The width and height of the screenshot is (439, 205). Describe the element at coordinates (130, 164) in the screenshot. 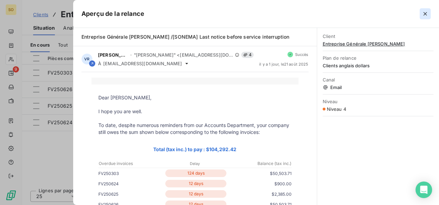

I see `p: Overdue invoices` at that location.